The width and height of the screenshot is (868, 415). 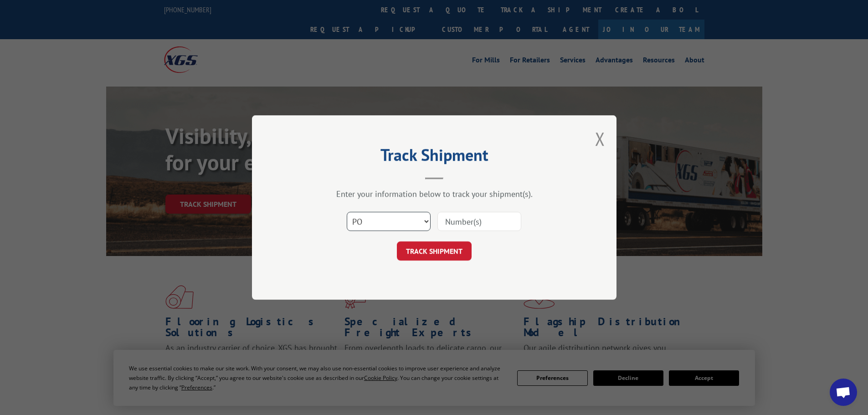 What do you see at coordinates (600, 138) in the screenshot?
I see `button: Close modal` at bounding box center [600, 138].